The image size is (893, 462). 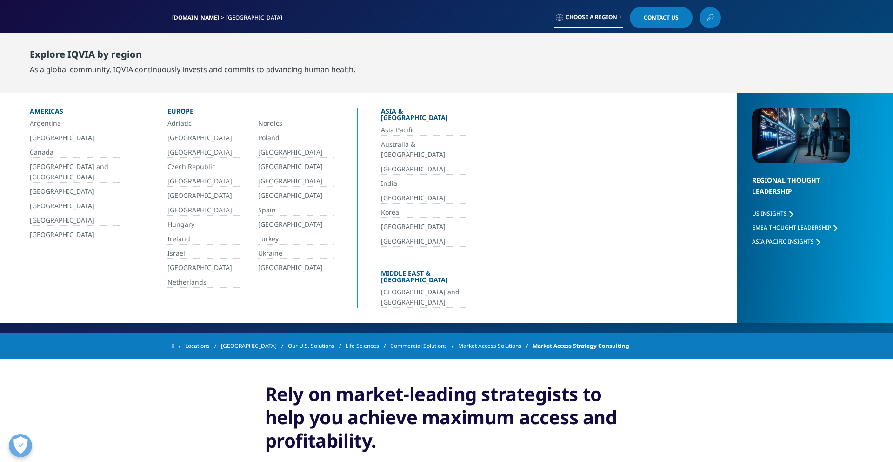 What do you see at coordinates (496, 346) in the screenshot?
I see `a: Market Access Solutions` at bounding box center [496, 346].